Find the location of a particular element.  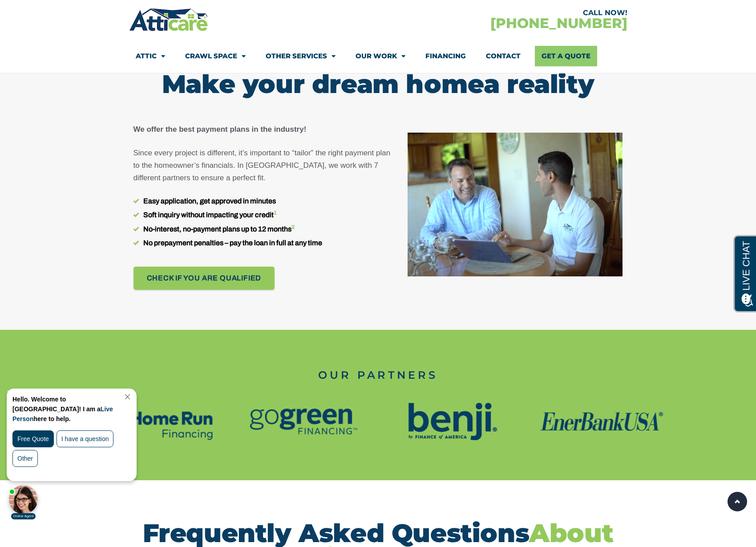

a: Check if you are qualified is located at coordinates (204, 278).